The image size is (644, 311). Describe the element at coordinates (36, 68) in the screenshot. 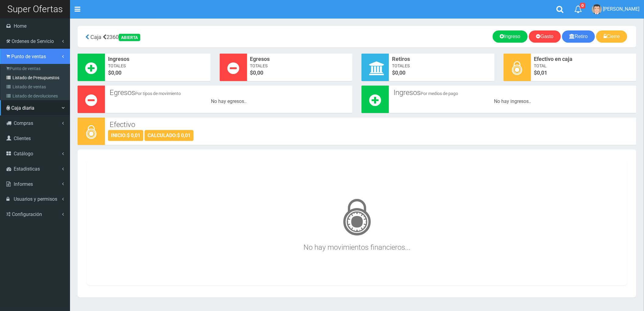

I see `a: Punto de ventas` at that location.